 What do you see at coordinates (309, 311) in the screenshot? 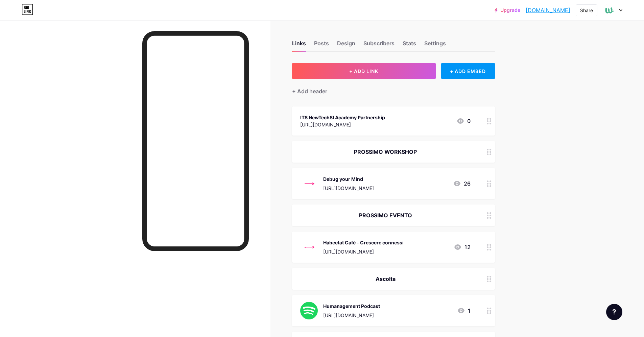
I see `img: Humanagement Podcast` at bounding box center [309, 311].